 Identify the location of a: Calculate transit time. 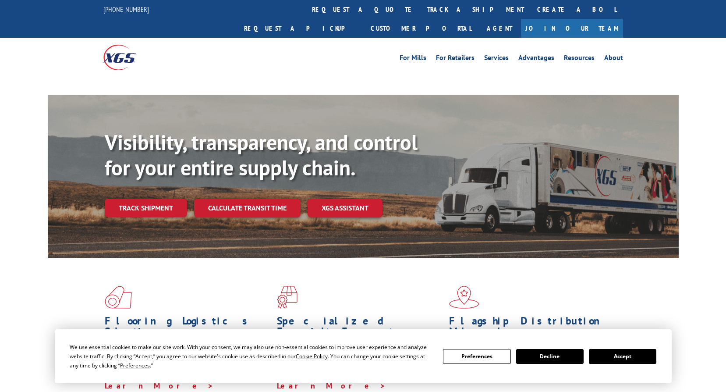
(247, 208).